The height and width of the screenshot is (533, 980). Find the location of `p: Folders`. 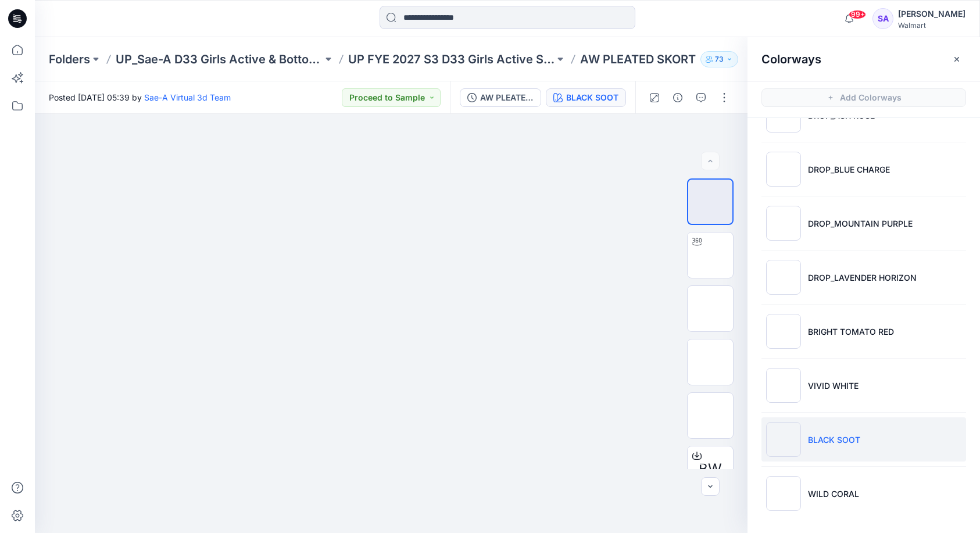

p: Folders is located at coordinates (69, 59).